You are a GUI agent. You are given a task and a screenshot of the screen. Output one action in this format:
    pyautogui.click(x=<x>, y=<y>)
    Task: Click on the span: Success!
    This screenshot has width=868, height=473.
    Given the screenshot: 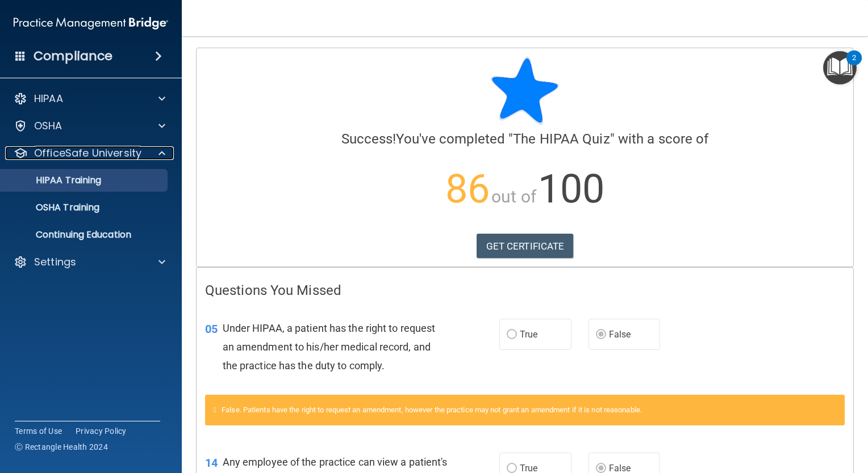 What is the action you would take?
    pyautogui.click(x=369, y=139)
    